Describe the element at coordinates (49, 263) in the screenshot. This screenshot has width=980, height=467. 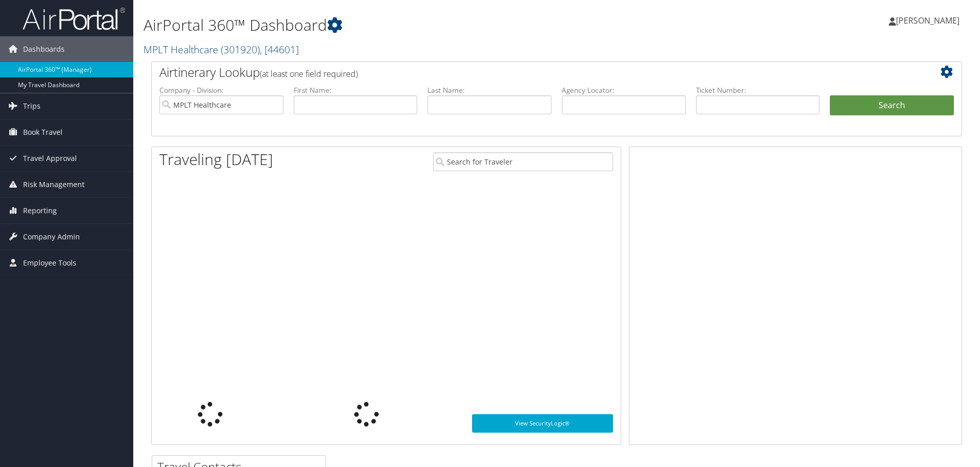
I see `span: Employee Tools` at that location.